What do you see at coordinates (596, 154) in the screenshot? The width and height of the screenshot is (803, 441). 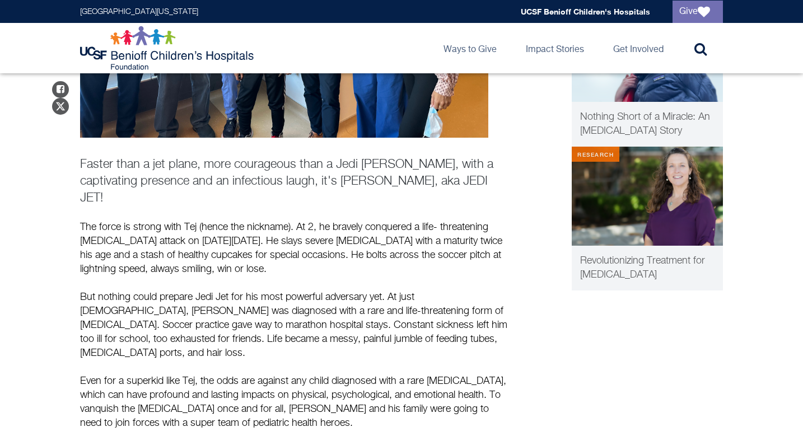 I see `div: Research` at bounding box center [596, 154].